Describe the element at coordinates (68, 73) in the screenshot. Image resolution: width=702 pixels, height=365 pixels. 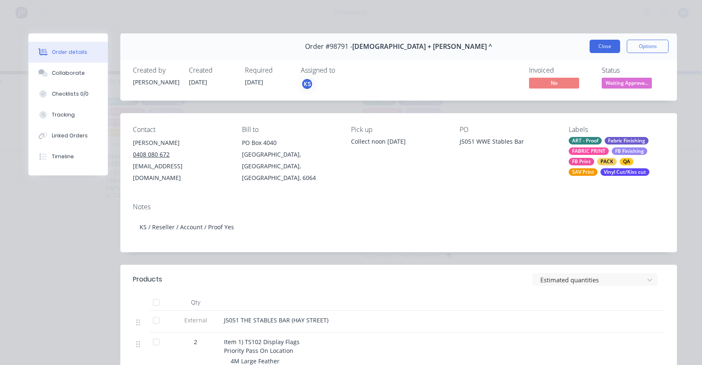
I see `div: Collaborate` at that location.